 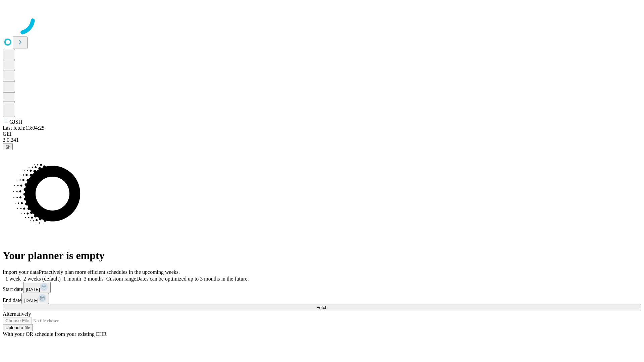 I want to click on span: Alternatively, so click(x=17, y=314).